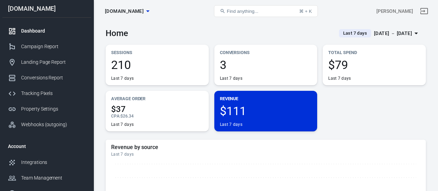  I want to click on p: Conversions, so click(266, 52).